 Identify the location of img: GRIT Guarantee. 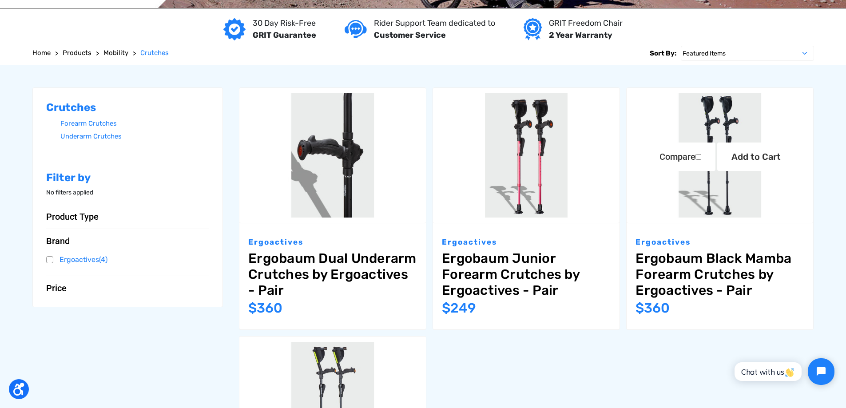
(234, 29).